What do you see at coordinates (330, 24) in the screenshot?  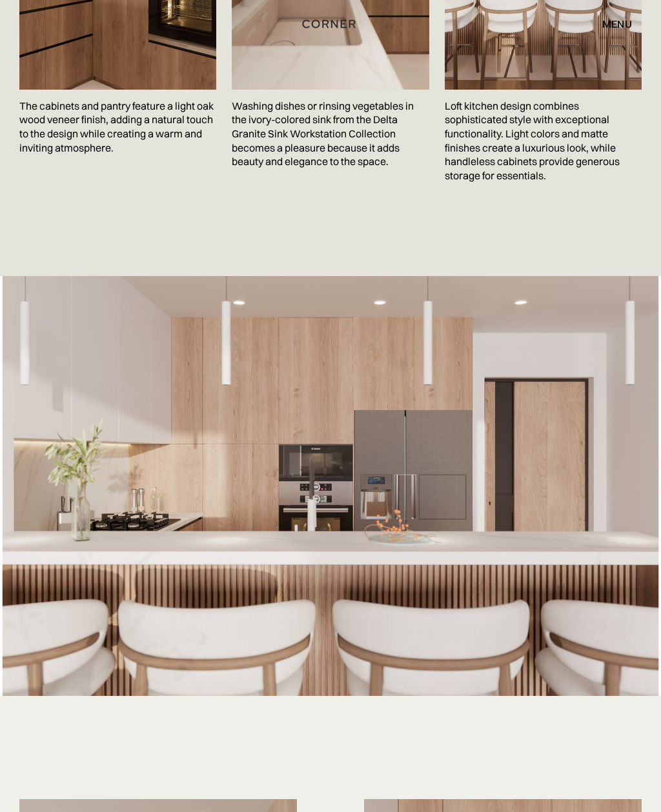 I see `a: home` at bounding box center [330, 24].